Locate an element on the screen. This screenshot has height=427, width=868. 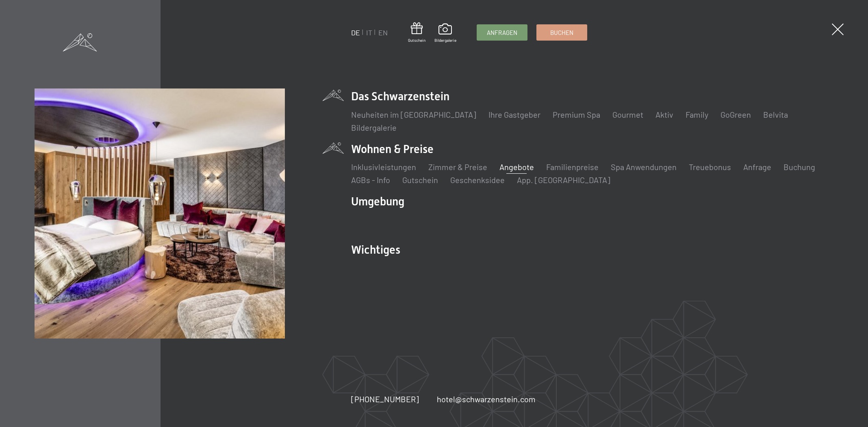
a: EN is located at coordinates (383, 33).